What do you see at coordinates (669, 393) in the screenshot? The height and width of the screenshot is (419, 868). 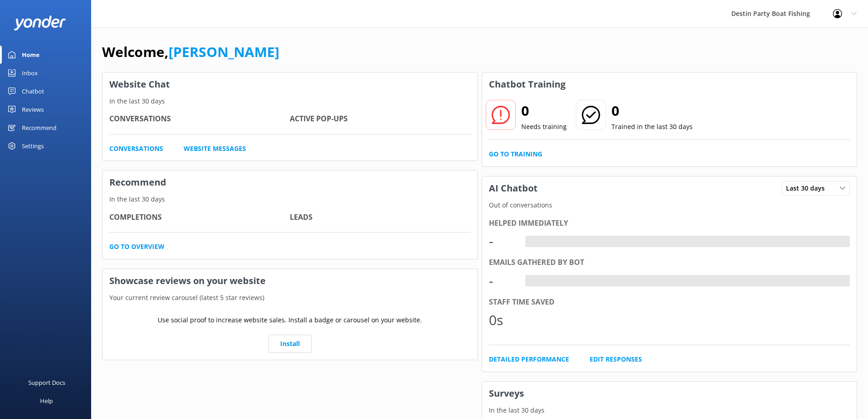 I see `h3: Surveys` at bounding box center [669, 393].